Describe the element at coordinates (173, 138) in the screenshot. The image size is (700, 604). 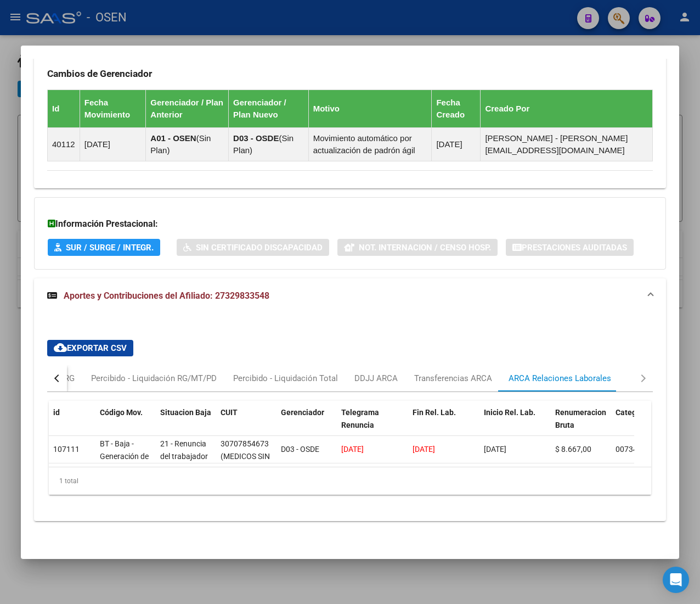
I see `strong: A01 - OSEN` at that location.